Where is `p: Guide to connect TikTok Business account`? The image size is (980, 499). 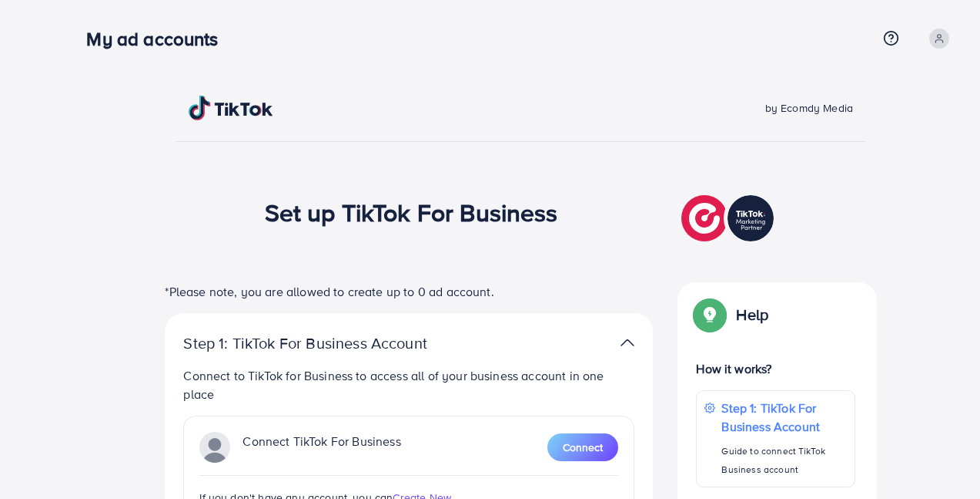
p: Guide to connect TikTok Business account is located at coordinates (784, 460).